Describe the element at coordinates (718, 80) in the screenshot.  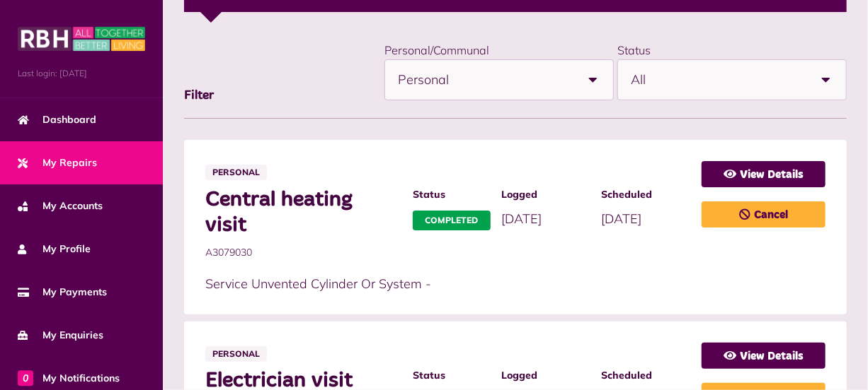
I see `span: All` at that location.